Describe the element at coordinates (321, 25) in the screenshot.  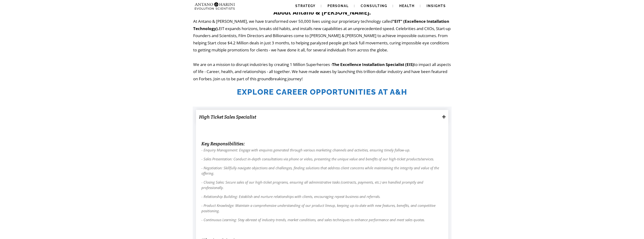
I see `strong: "EIT" (Excellence Installation Technology).` at that location.